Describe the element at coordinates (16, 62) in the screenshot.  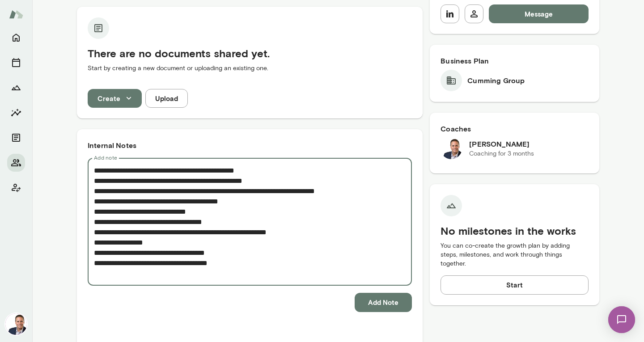
I see `button: Sessions` at that location.